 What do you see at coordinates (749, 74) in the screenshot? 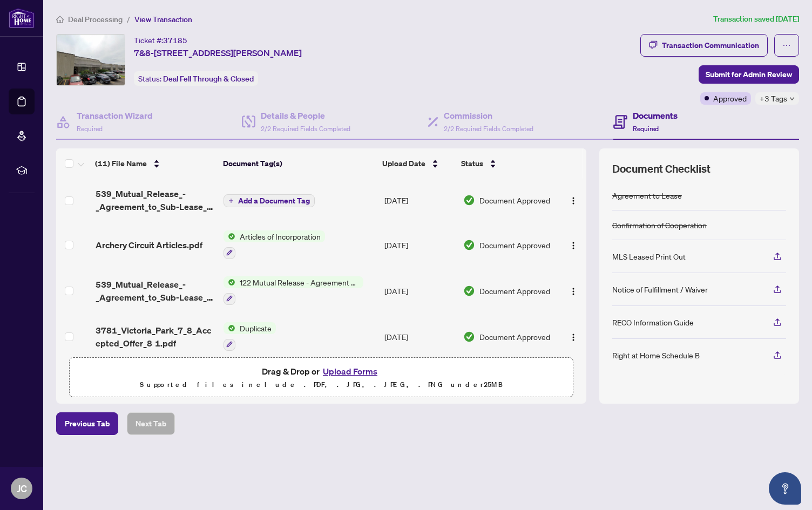
I see `span: Submit for Admin Review` at bounding box center [749, 74].